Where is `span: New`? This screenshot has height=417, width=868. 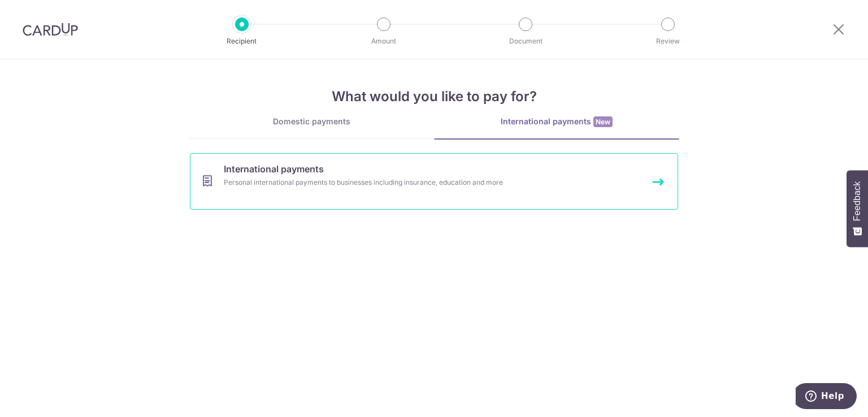
span: New is located at coordinates (603, 121).